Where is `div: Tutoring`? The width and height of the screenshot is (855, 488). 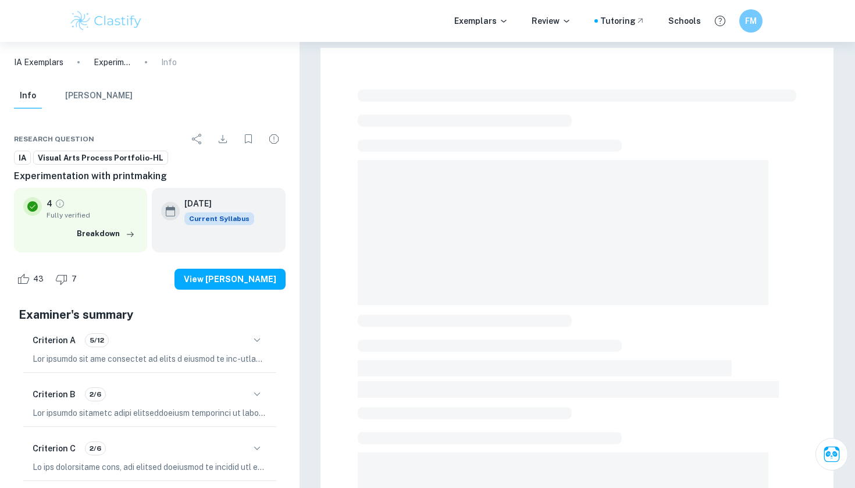
div: Tutoring is located at coordinates (623, 21).